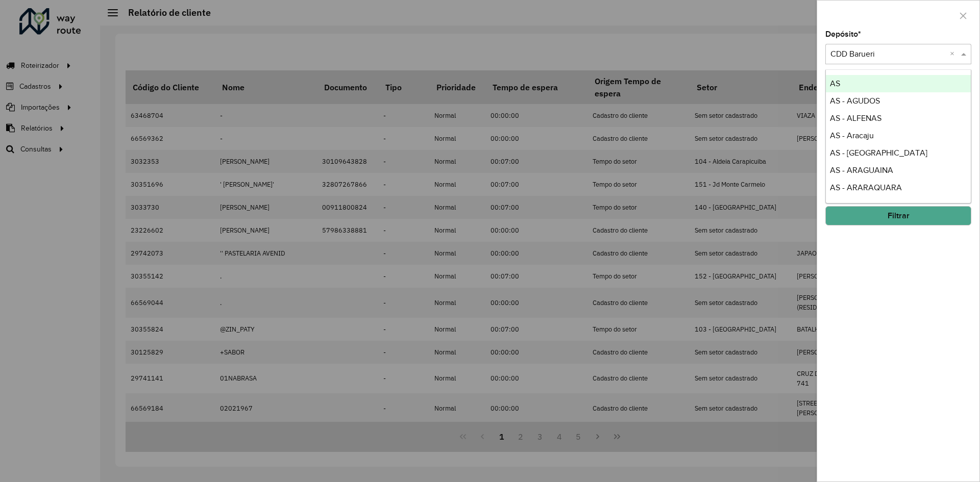 The width and height of the screenshot is (980, 482). I want to click on ng-dropdown-panel: Options list, so click(898, 136).